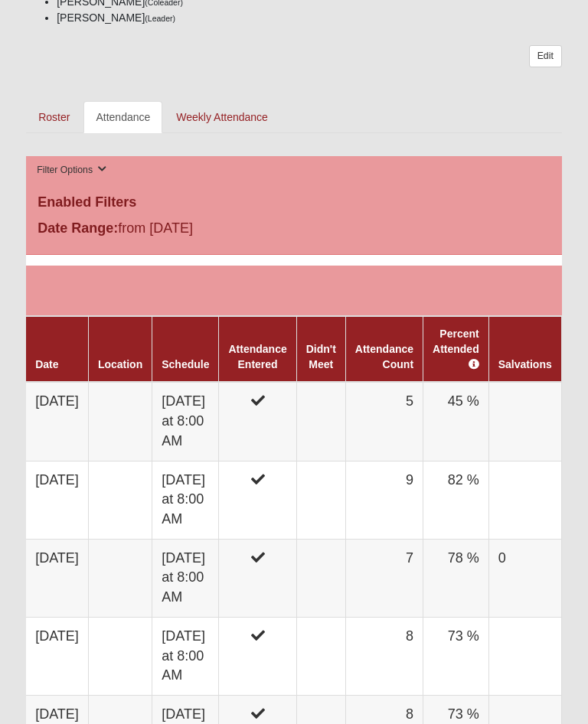 Image resolution: width=588 pixels, height=724 pixels. Describe the element at coordinates (294, 203) in the screenshot. I see `h4: Enabled Filters` at that location.